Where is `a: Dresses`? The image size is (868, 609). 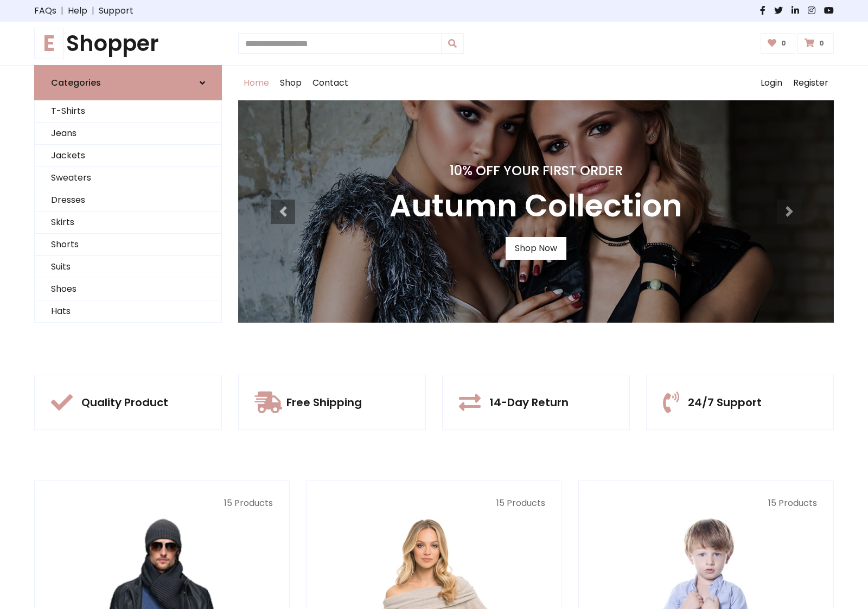 a: Dresses is located at coordinates (128, 200).